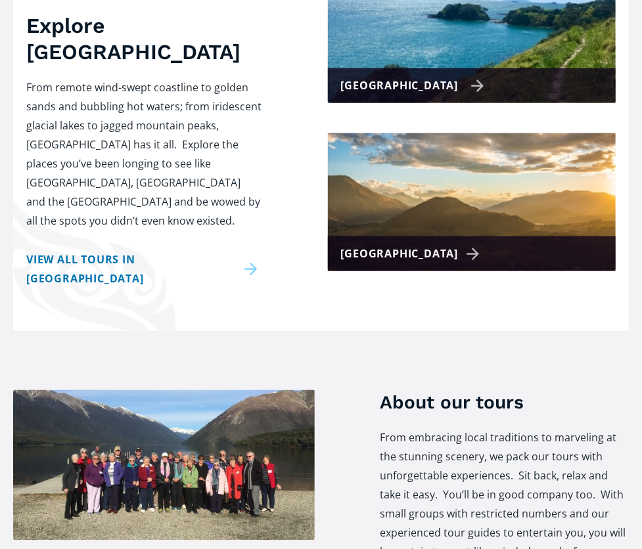  What do you see at coordinates (504, 403) in the screenshot?
I see `h3: About our tours` at bounding box center [504, 403].